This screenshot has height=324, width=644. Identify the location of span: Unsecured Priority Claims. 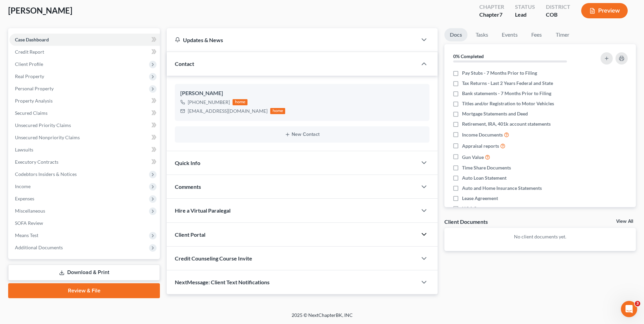
(43, 125).